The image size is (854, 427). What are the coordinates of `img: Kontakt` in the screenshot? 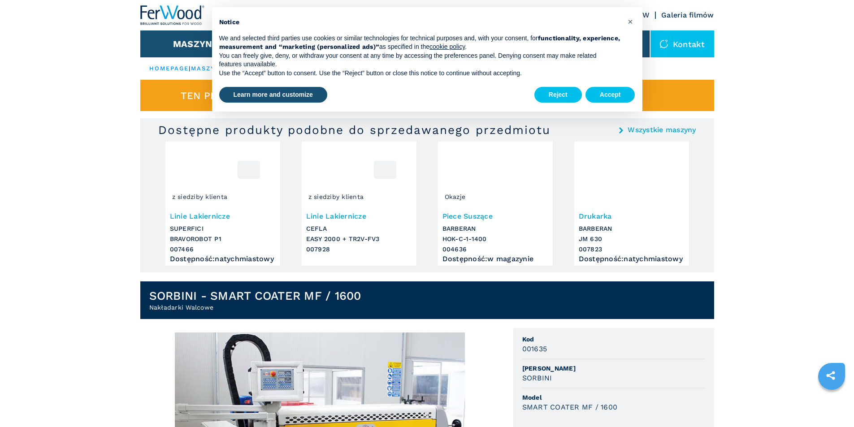 It's located at (664, 44).